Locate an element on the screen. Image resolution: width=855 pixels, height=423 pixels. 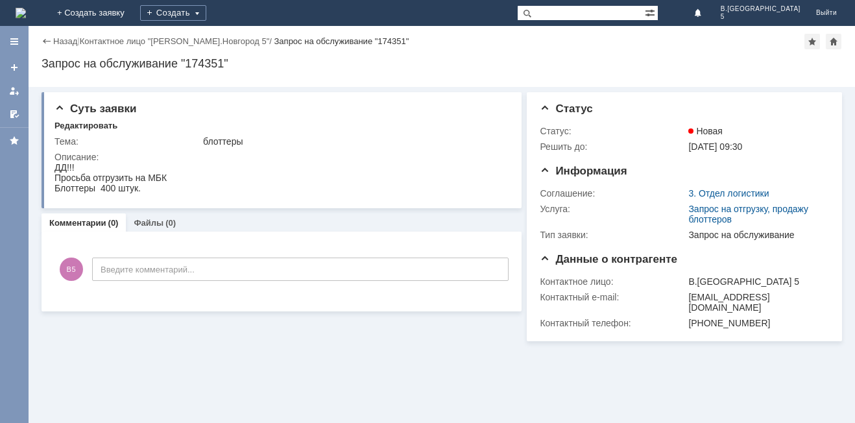
div: Тема: is located at coordinates (127, 141).